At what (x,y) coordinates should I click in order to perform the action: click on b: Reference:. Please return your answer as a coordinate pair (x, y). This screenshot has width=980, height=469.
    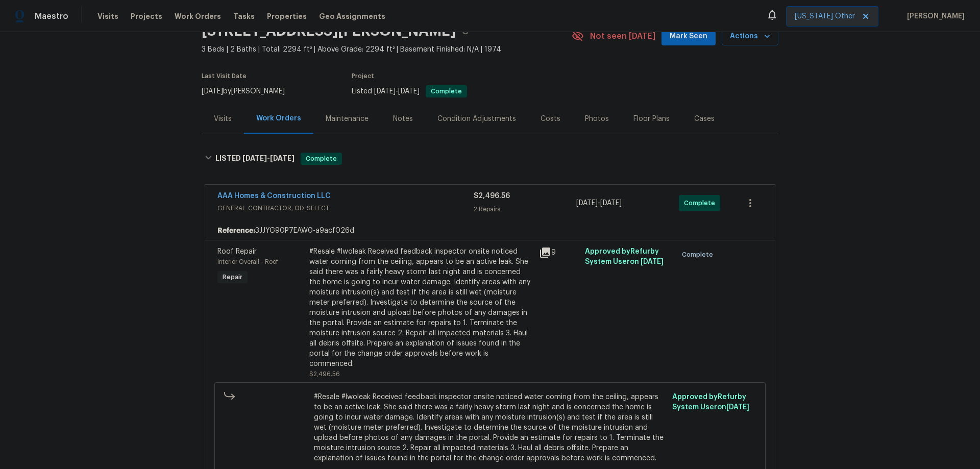
    Looking at the image, I should click on (236, 231).